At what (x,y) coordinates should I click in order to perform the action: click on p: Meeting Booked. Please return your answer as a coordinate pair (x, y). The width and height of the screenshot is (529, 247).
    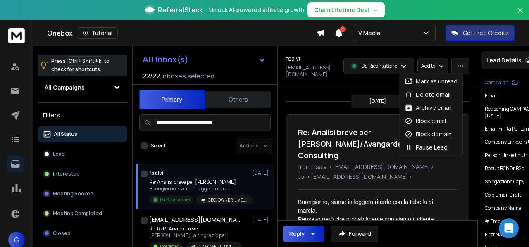
    Looking at the image, I should click on (73, 194).